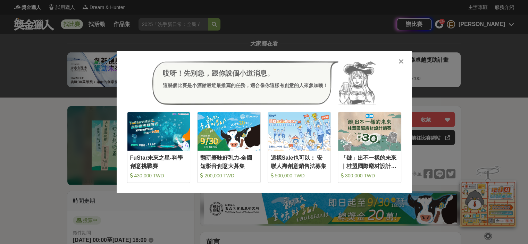  Describe the element at coordinates (299, 147) in the screenshot. I see `a: Cover Image這樣Sale也可以： 安聯人壽創意銷售法募集 500,000 TWD` at that location.